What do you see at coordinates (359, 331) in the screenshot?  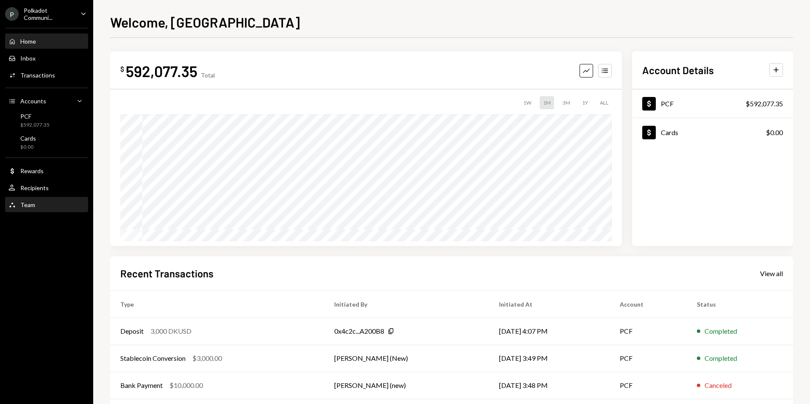 I see `div: 0x4c2c...A200B8` at bounding box center [359, 331].